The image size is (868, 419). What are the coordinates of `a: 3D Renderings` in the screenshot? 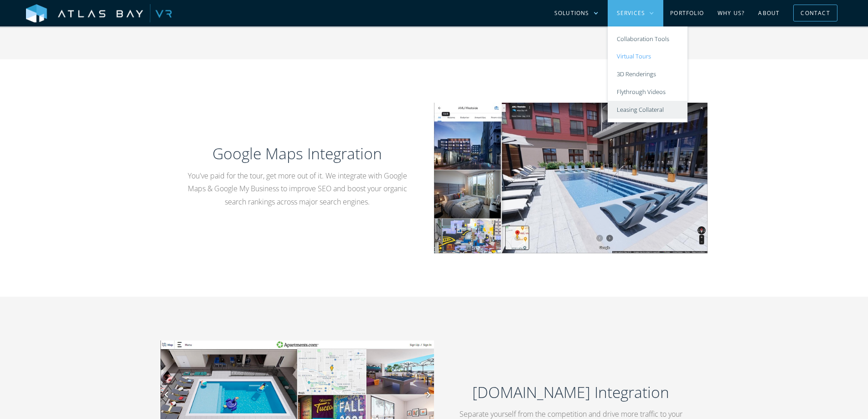 It's located at (648, 74).